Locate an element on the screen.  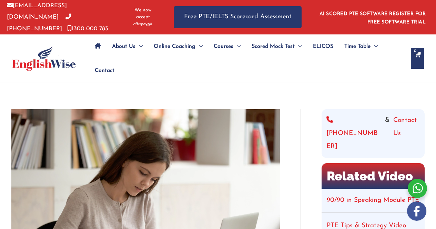
span: About Us is located at coordinates (124, 47).